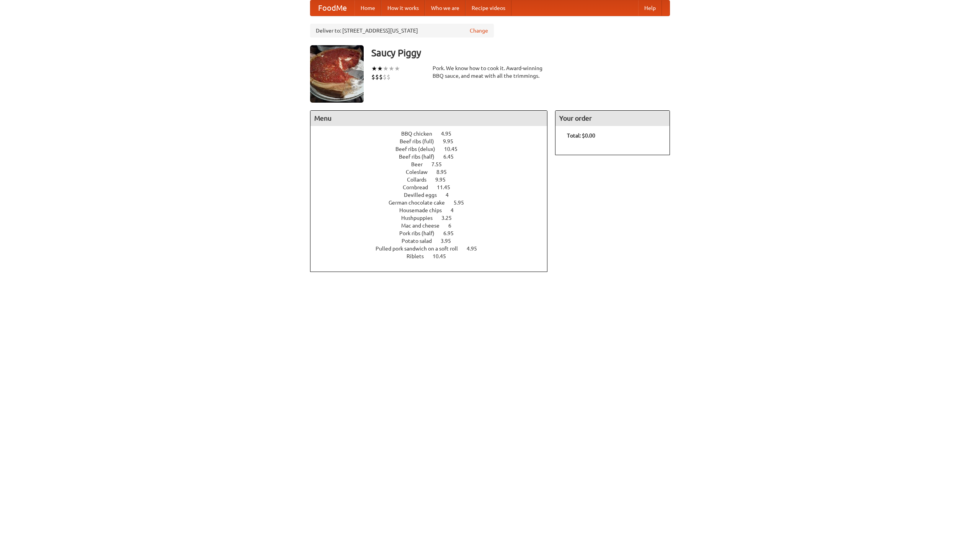 Image resolution: width=980 pixels, height=542 pixels. I want to click on a: Recipe videos, so click(489, 8).